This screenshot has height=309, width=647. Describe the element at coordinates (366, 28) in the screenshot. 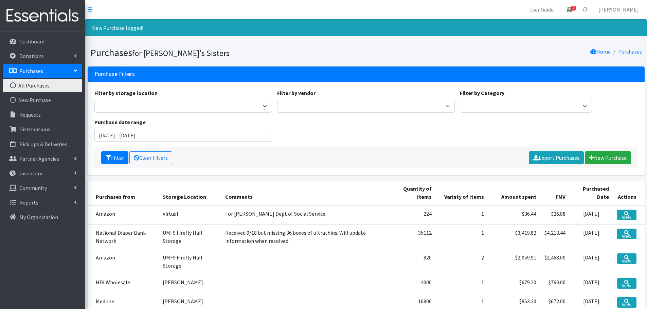

I see `div: New Purchase logged!` at that location.